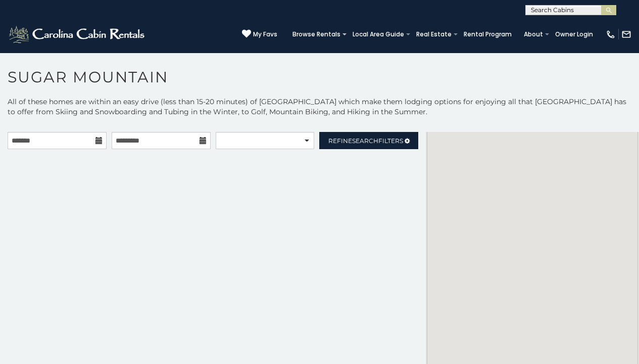  Describe the element at coordinates (365, 141) in the screenshot. I see `span: Search` at that location.